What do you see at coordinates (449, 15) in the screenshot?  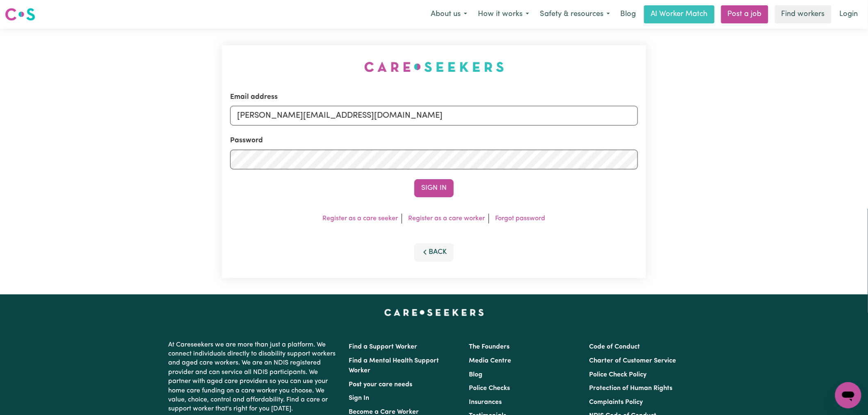 I see `button: About us` at bounding box center [449, 15].